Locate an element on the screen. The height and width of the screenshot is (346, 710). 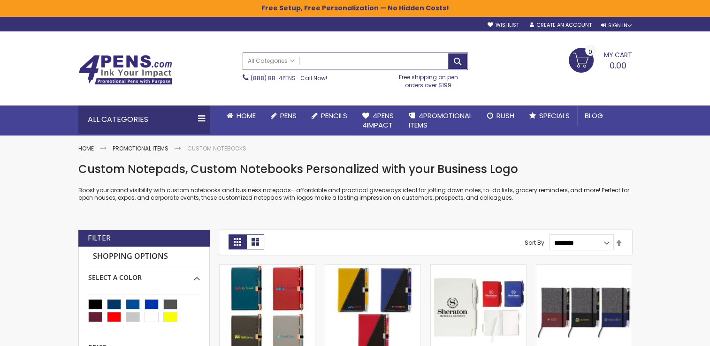
img: 4Pens Custom Pens and Promotional Products is located at coordinates (125, 70).